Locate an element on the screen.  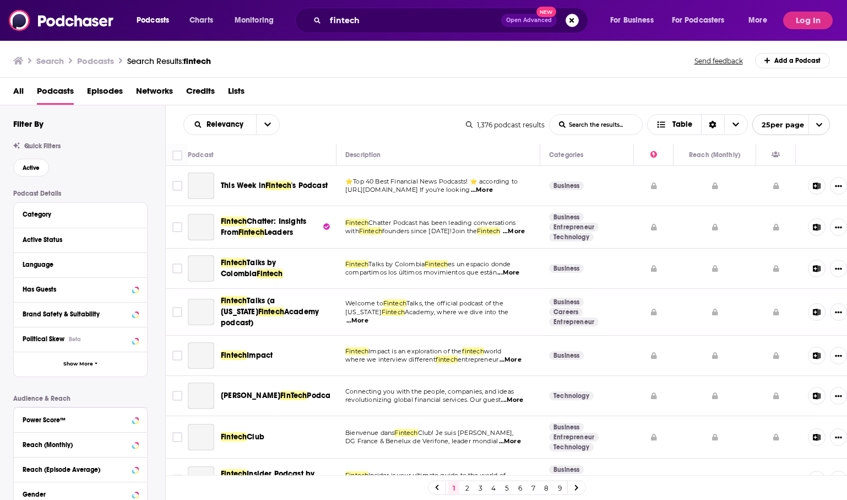
a: This Week inFintech's Podcast is located at coordinates (274, 186).